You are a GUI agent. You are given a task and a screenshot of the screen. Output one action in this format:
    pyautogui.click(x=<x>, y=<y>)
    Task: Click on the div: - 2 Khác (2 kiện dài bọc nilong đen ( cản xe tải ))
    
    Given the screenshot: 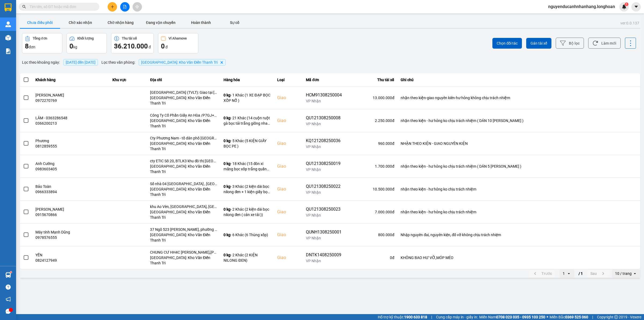 What is the action you would take?
    pyautogui.click(x=247, y=212)
    